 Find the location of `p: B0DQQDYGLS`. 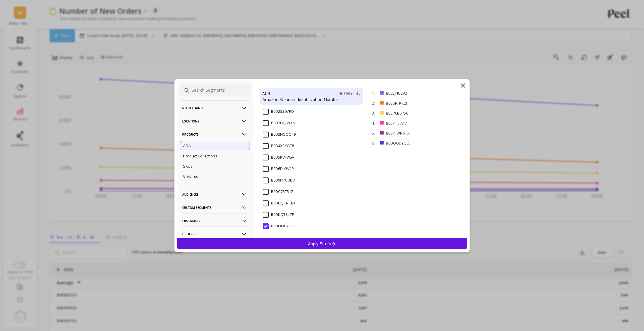

p: B0DQQDYGLS is located at coordinates (411, 143).